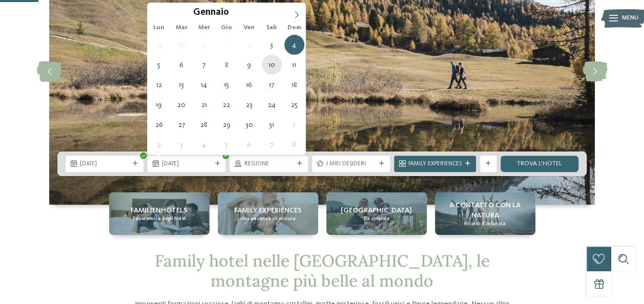 The width and height of the screenshot is (644, 304). Describe the element at coordinates (181, 85) in the screenshot. I see `span: Gennaio 13, 2026` at that location.